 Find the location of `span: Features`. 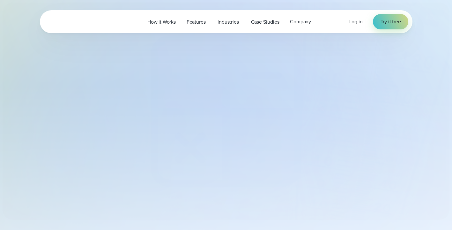

span: Features is located at coordinates (196, 22).